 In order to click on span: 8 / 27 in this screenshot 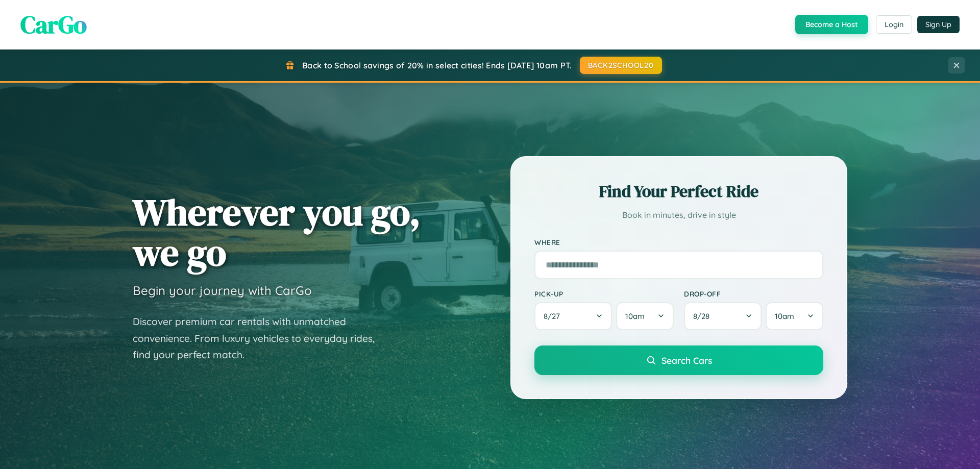, I will do `click(555, 316)`.